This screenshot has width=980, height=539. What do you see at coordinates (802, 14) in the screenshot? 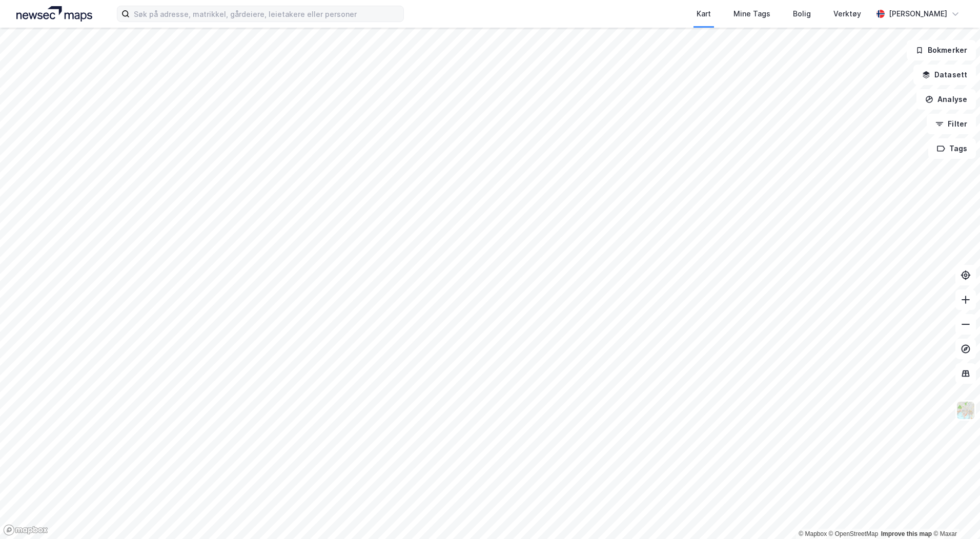
I see `div: Bolig` at bounding box center [802, 14].